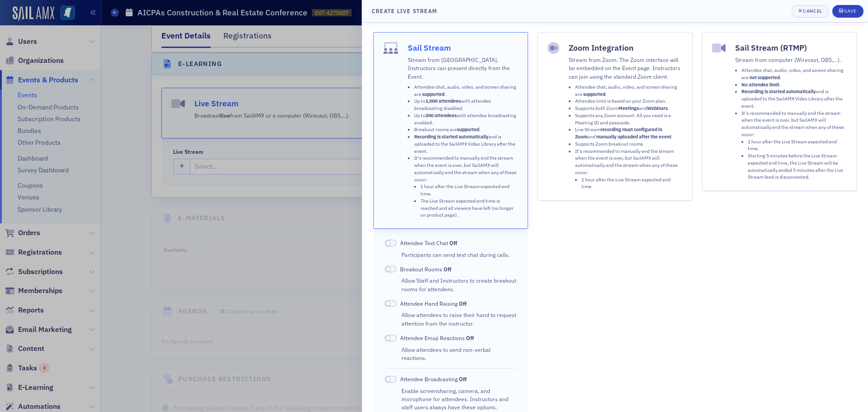  What do you see at coordinates (459, 255) in the screenshot?
I see `div: Participants can send text chat during calls.` at bounding box center [459, 255].